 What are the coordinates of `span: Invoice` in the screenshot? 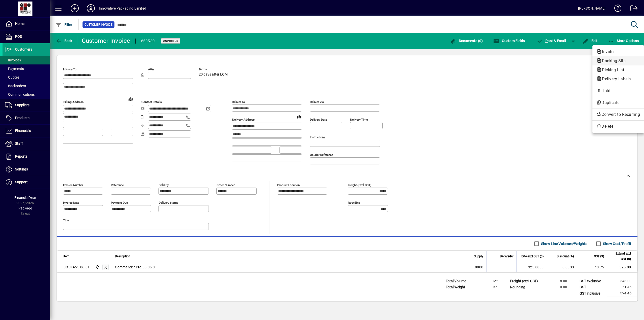 It's located at (607, 52).